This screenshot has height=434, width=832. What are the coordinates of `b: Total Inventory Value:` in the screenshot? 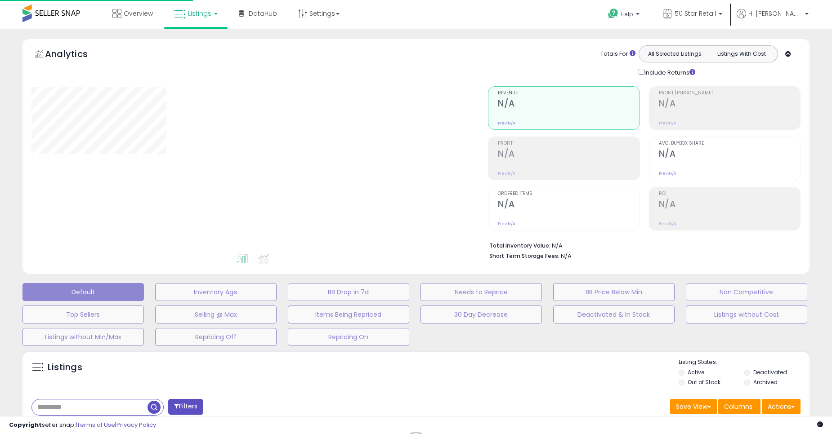 It's located at (520, 245).